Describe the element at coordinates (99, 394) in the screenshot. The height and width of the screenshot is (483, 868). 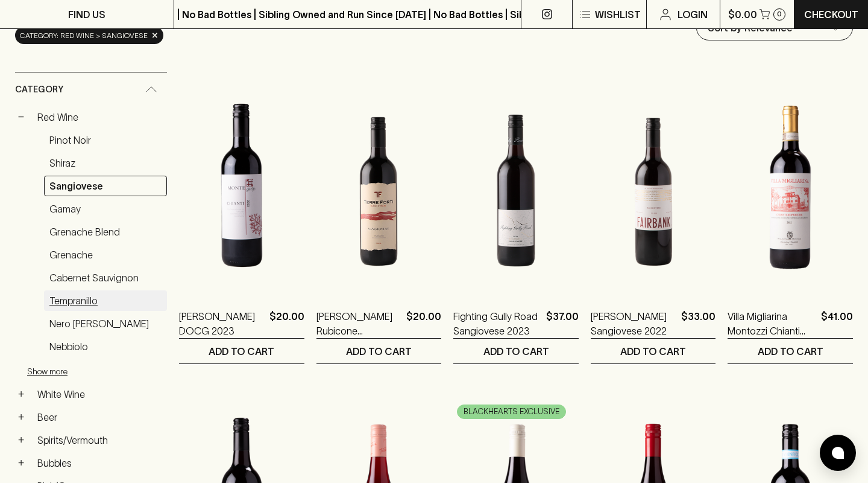
I see `a: White Wine` at that location.